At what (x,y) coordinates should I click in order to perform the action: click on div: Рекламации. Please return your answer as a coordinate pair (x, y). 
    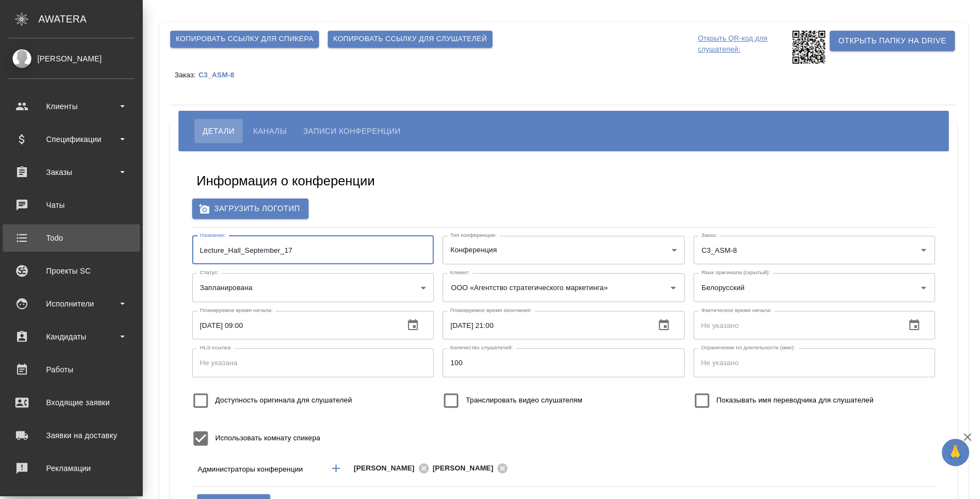
    Looking at the image, I should click on (72, 468).